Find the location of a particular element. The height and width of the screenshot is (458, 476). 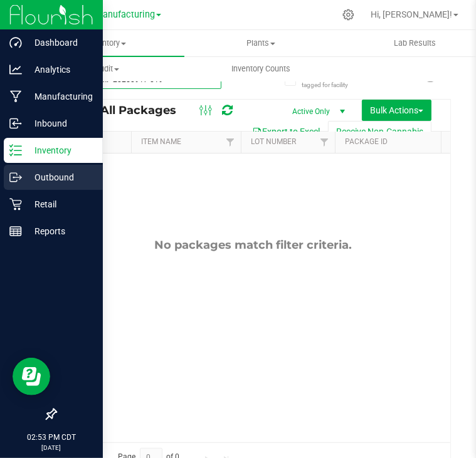

inline-svg: Inbound is located at coordinates (16, 123).